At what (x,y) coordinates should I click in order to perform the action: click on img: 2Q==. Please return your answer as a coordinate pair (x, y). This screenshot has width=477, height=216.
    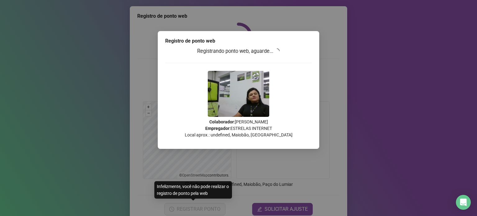
    Looking at the image, I should click on (239, 94).